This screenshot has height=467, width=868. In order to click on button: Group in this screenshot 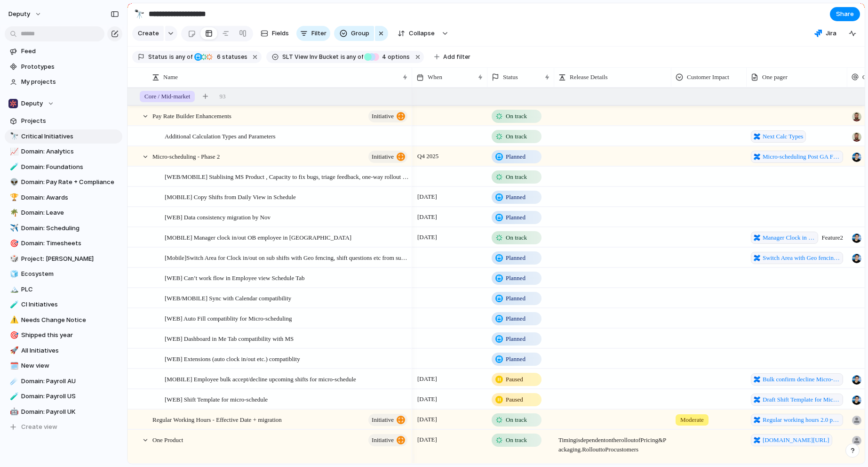, I will do `click(354, 34)`.